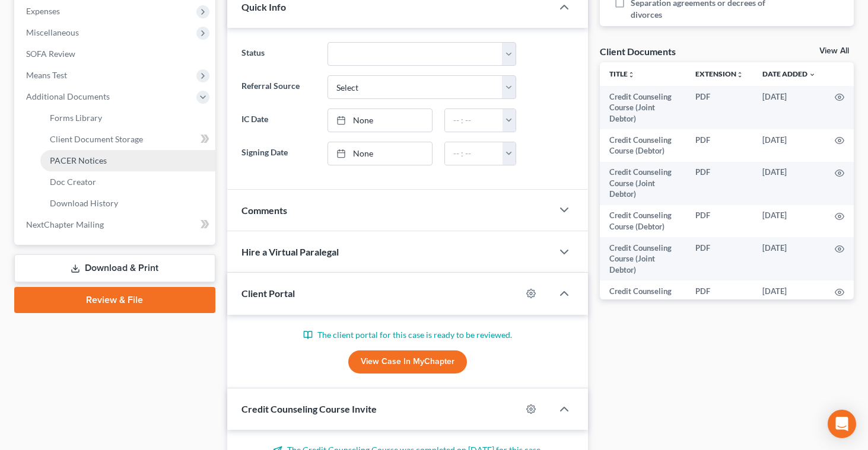 The image size is (868, 450). Describe the element at coordinates (128, 160) in the screenshot. I see `a: PACER Notices` at that location.